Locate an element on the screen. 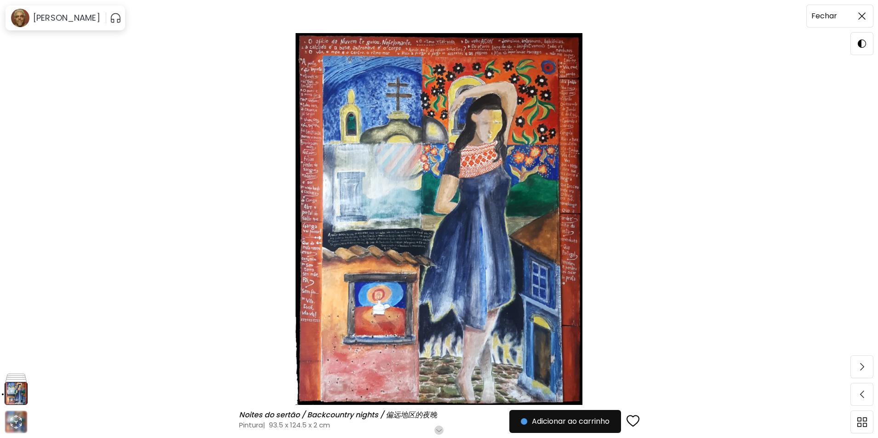 The image size is (878, 438). h4: Pintura | 93.5 x 124.5 x 2 cm is located at coordinates (390, 425).